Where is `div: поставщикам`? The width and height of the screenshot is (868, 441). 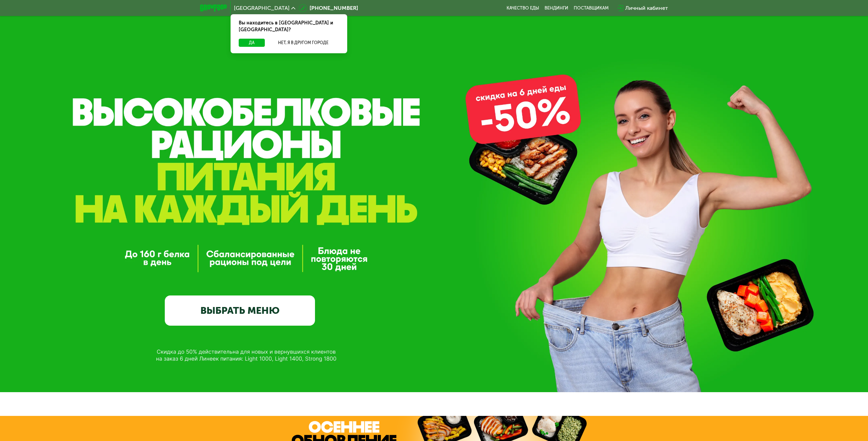 div: поставщикам is located at coordinates (591, 8).